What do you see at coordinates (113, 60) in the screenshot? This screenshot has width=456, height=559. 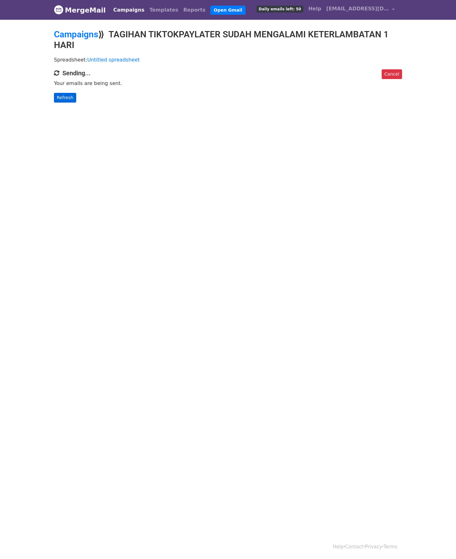 I see `a: Untitled spreadsheet` at bounding box center [113, 60].